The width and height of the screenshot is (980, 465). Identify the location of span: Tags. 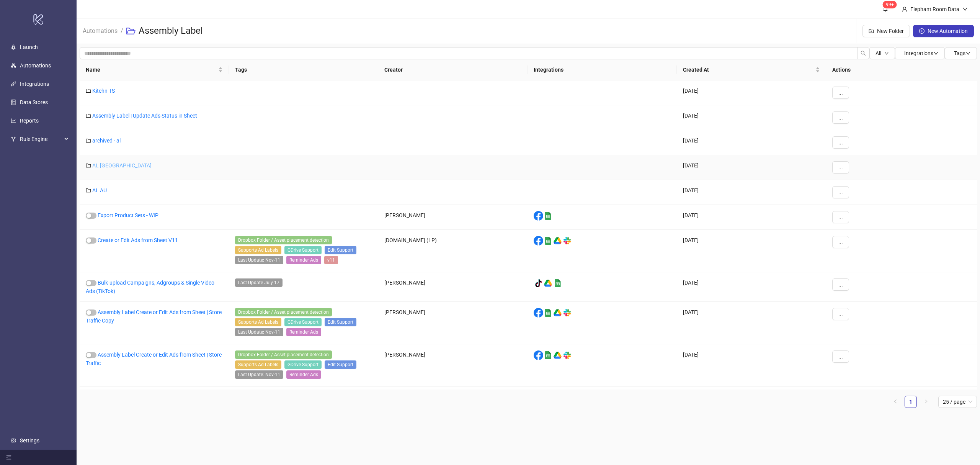
(963, 54).